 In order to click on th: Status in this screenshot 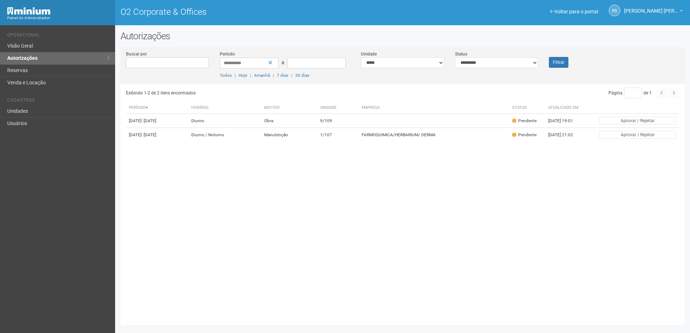, I will do `click(527, 108)`.